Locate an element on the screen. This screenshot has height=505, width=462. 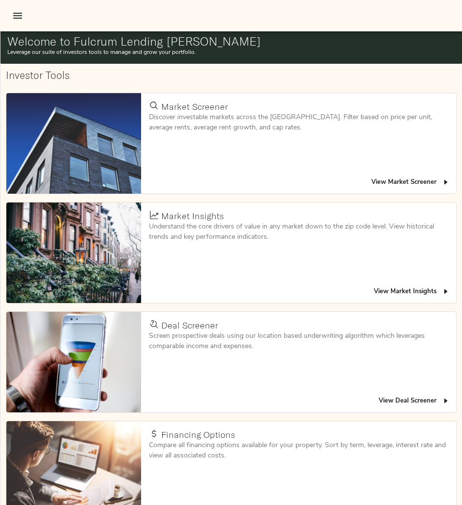
img: Deal Screener is located at coordinates (74, 362).